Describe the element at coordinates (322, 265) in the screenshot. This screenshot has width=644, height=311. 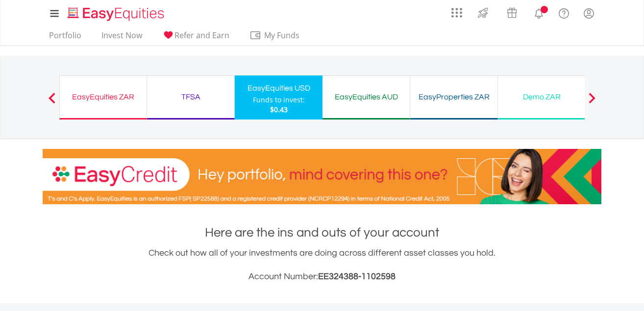
I see `div: Check out how all of your investments are doing across different asset classes you hold.` at that location.